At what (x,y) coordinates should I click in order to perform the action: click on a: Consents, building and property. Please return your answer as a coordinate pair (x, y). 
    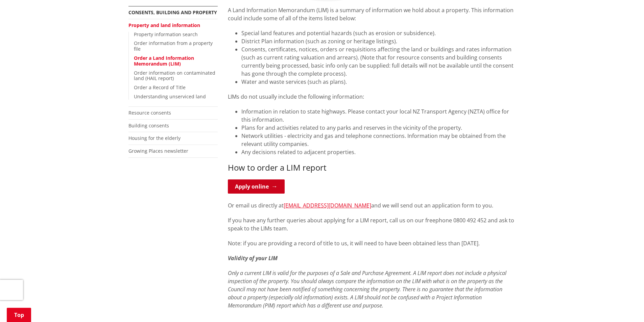
    Looking at the image, I should click on (173, 12).